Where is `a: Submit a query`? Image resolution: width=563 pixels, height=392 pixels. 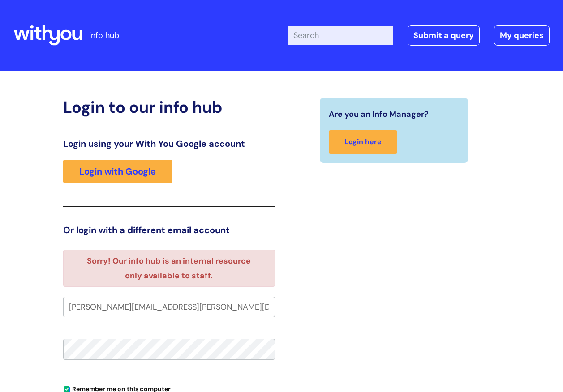
a: Submit a query is located at coordinates (444, 36).